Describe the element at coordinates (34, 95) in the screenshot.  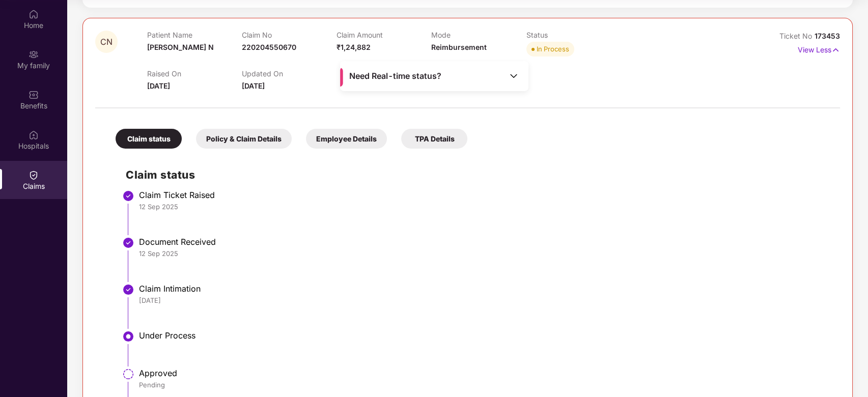
I see `img: svg+xml;base64,PHN2ZyBpZD0iQmVuZWZpdHMiIHhtbG5zPSJodHRwOi8vd3d3LnczLm9yZy8yMDAwL3N2ZyIgd2lkdGg9Ij...` at that location.